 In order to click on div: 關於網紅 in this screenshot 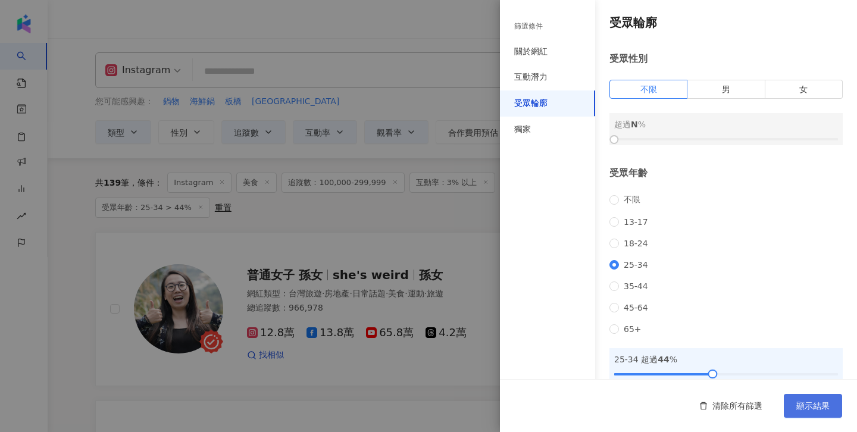, I will do `click(531, 52)`.